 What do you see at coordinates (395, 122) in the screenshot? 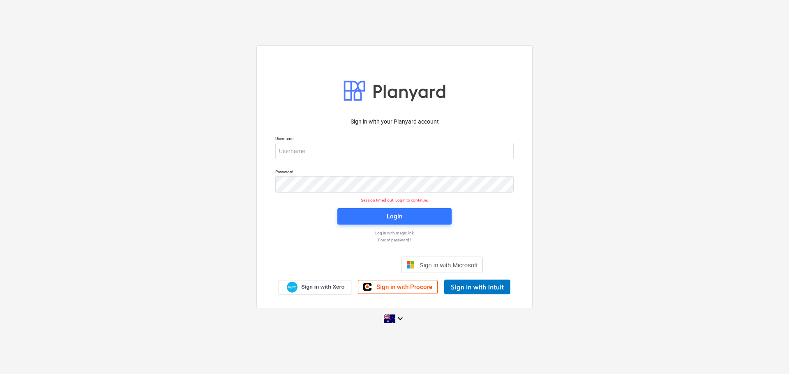
I see `p: Sign in with your Planyard account` at bounding box center [395, 122].